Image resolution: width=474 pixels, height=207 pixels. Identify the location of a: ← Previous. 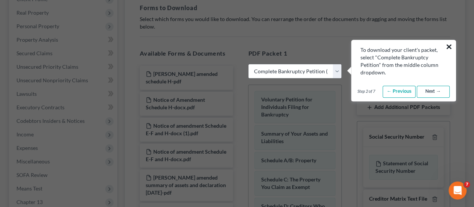
(399, 91).